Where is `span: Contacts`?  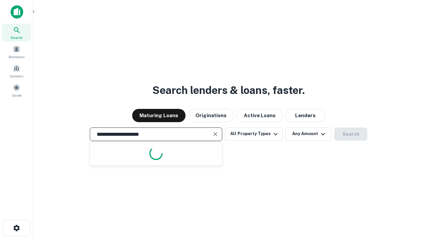 span: Contacts is located at coordinates (17, 76).